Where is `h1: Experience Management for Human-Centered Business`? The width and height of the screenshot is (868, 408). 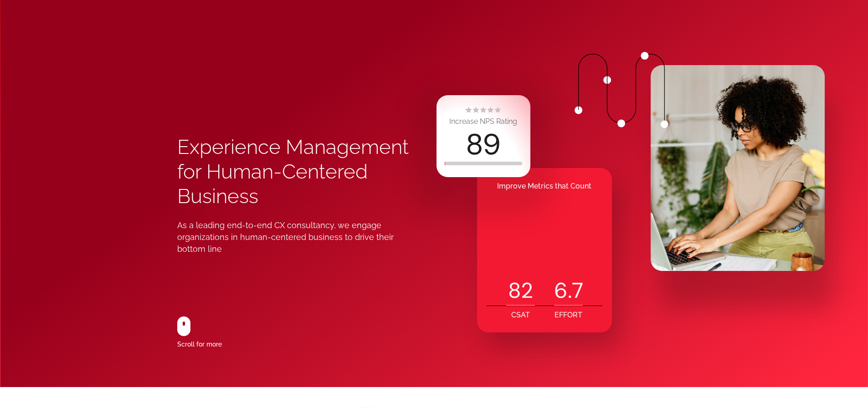 h1: Experience Management for Human-Centered Business is located at coordinates (306, 172).